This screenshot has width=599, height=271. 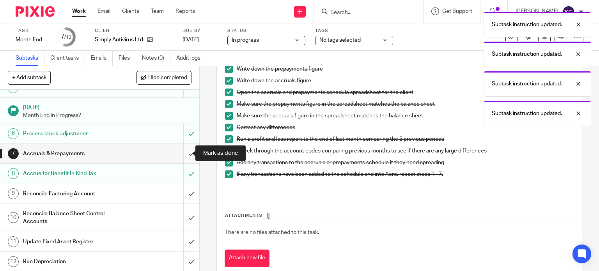 What do you see at coordinates (30, 58) in the screenshot?
I see `a: Subtasks` at bounding box center [30, 58].